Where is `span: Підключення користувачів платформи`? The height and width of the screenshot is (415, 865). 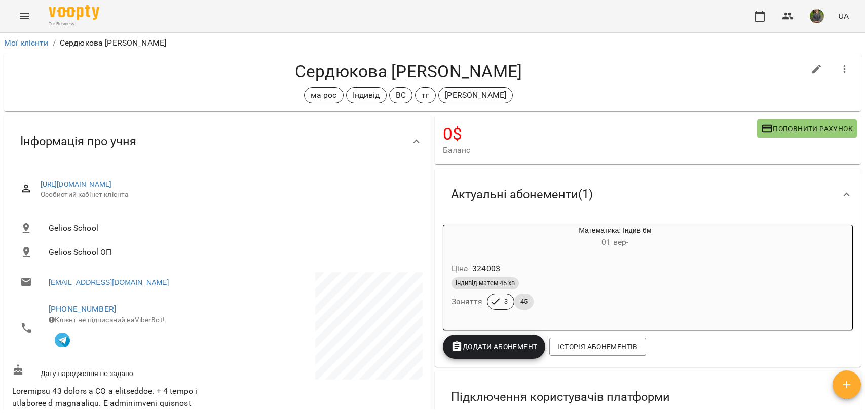 span: Підключення користувачів платформи is located at coordinates (560, 397).